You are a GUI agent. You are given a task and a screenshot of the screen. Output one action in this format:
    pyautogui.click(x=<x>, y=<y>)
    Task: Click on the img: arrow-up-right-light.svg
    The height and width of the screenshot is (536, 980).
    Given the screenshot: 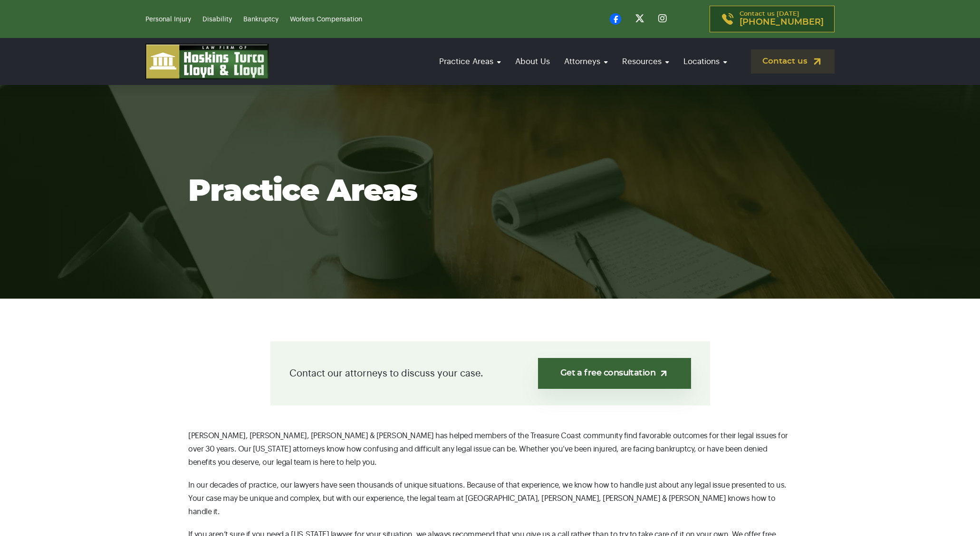 What is the action you would take?
    pyautogui.click(x=664, y=373)
    